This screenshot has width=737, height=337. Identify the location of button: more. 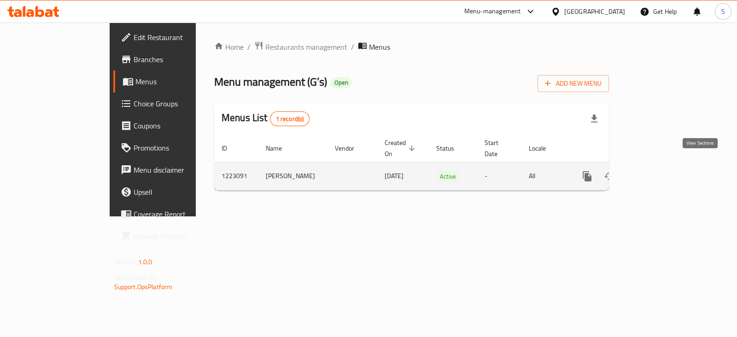
(587, 176).